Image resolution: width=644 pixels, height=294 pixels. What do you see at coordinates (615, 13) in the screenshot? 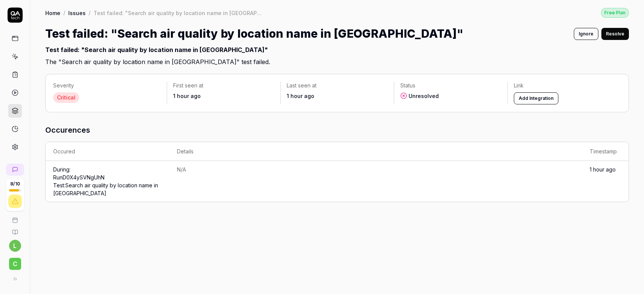
I see `div: Free Plan` at bounding box center [615, 13].